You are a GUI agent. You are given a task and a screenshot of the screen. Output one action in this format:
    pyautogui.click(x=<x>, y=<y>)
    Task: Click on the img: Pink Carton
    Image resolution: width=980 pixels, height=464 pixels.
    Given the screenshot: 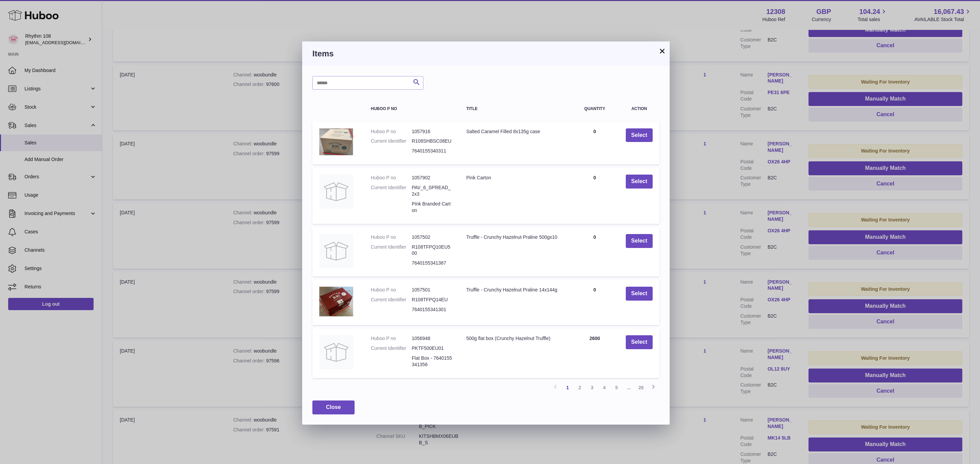 What is the action you would take?
    pyautogui.click(x=336, y=192)
    